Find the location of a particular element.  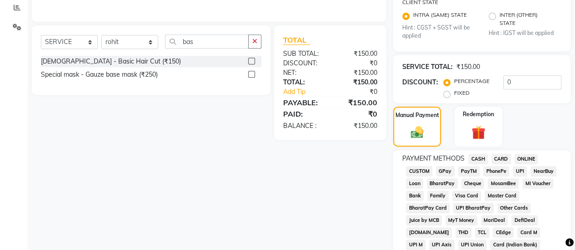

span: DefiDeal is located at coordinates (524, 220).